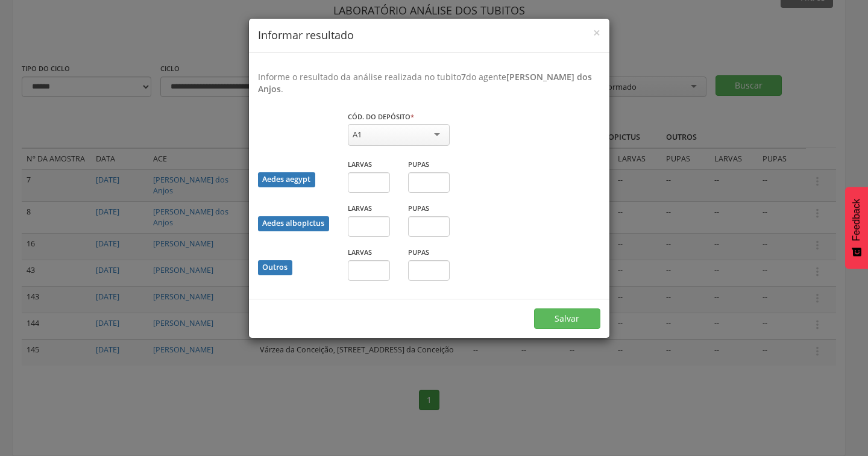 The width and height of the screenshot is (868, 456). Describe the element at coordinates (294, 223) in the screenshot. I see `div: Aedes albopictus` at that location.